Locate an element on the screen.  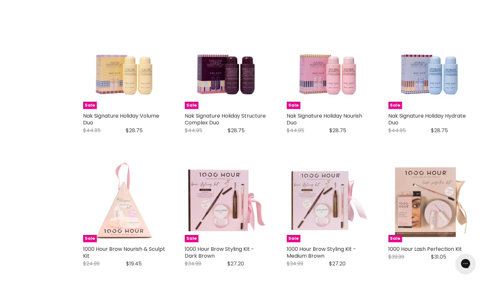
span: $24.99 is located at coordinates (91, 264).